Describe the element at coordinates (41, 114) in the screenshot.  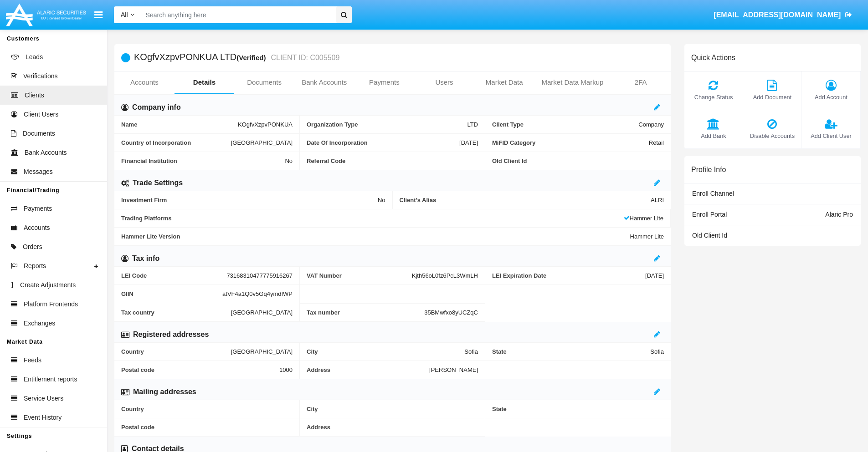
I see `span: Client Users` at that location.